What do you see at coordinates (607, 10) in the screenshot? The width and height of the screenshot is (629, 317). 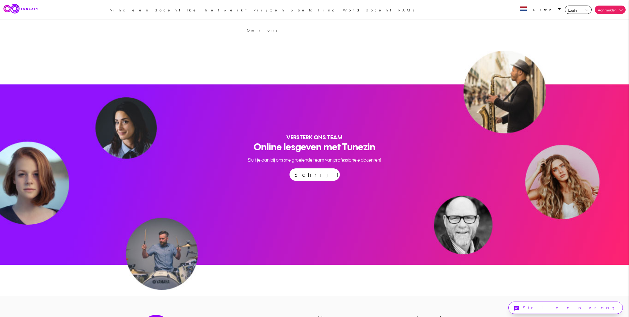 I see `span: Aanmelden` at bounding box center [607, 10].